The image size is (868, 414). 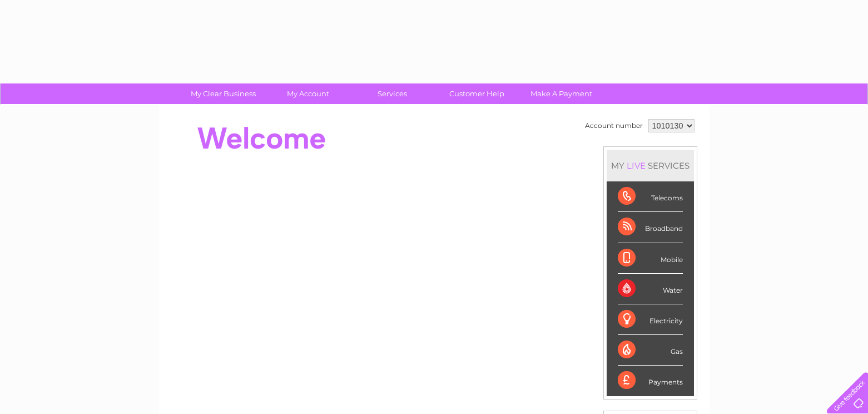 I want to click on div: Payments, so click(x=650, y=381).